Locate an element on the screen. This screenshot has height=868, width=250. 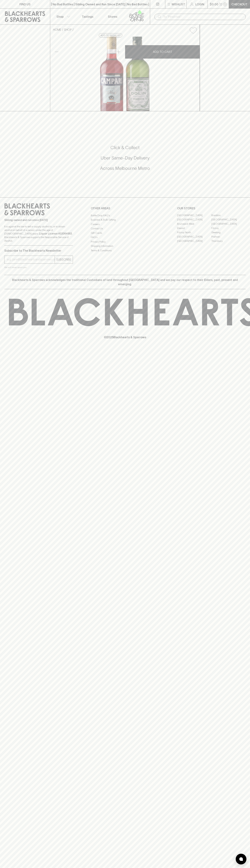
a: Shipping Information is located at coordinates (125, 246).